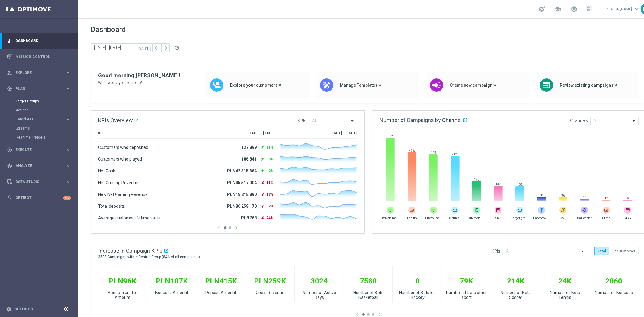 This screenshot has height=317, width=644. Describe the element at coordinates (39, 56) in the screenshot. I see `button: Mission Control` at that location.